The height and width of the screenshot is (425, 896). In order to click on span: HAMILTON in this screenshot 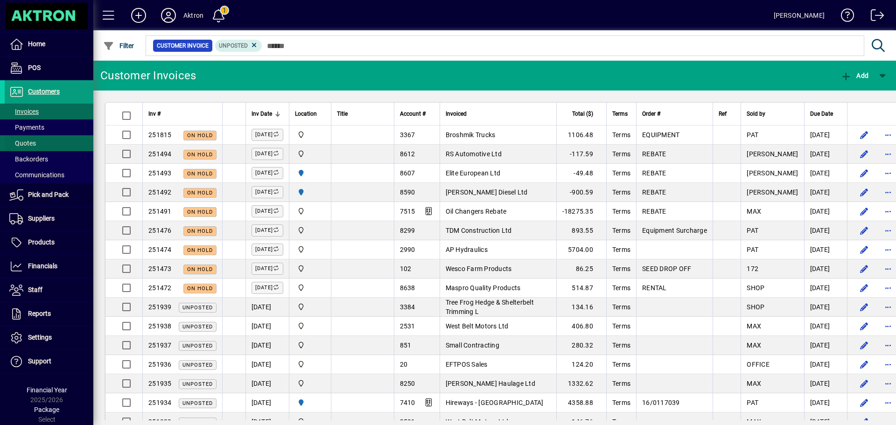, I will do `click(310, 173)`.